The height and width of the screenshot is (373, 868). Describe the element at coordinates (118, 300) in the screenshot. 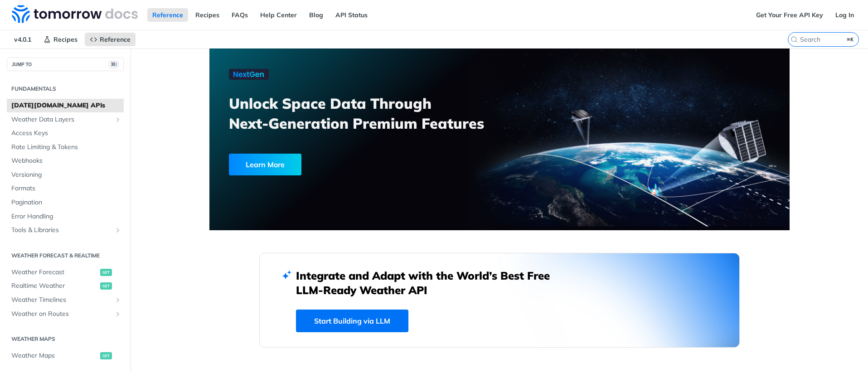

I see `button: Show subpages for Weather Timelines` at that location.